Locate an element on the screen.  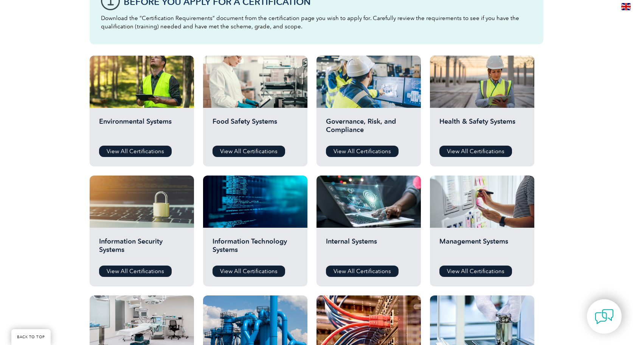
h2: Internal Systems is located at coordinates (369, 248).